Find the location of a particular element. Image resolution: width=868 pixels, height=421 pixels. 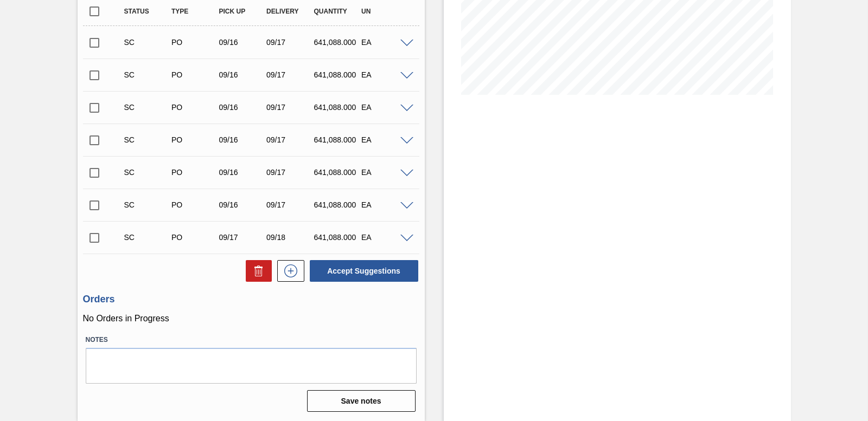

div: Accept Suggestions is located at coordinates (362, 271).